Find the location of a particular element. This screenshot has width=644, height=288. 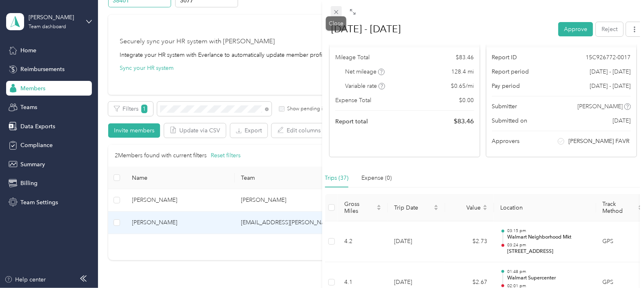

p: 03:15 pm is located at coordinates (548, 231).